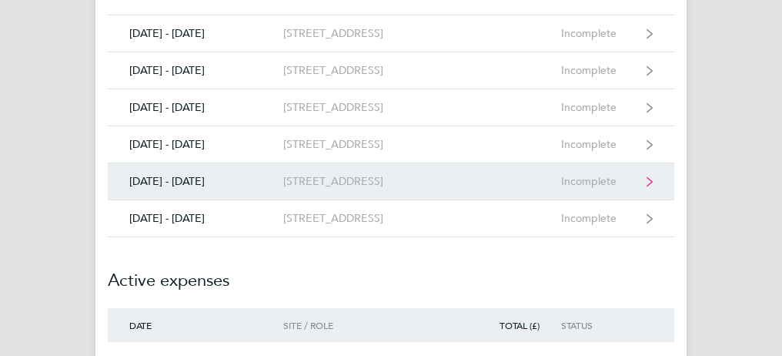  What do you see at coordinates (391, 273) in the screenshot?
I see `h2: Active expenses` at bounding box center [391, 273].